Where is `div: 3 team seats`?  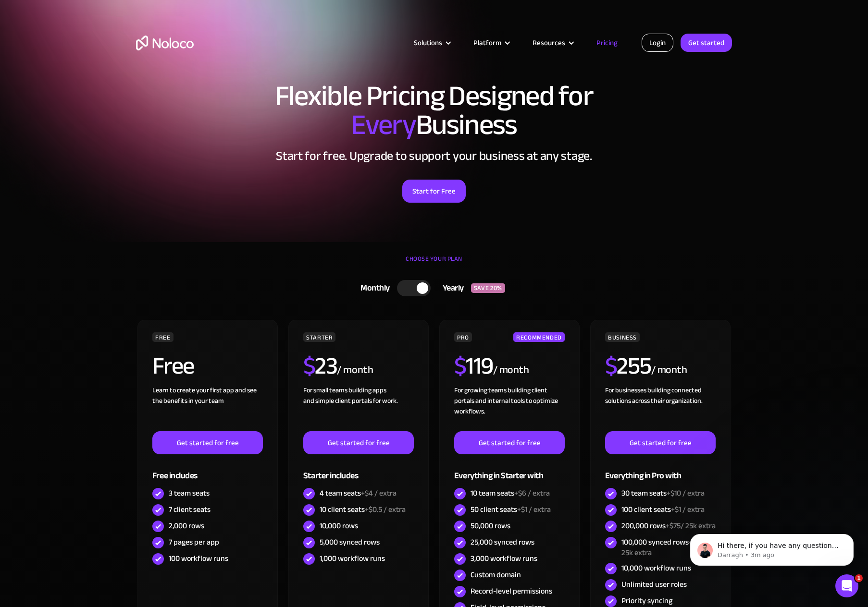 div: 3 team seats is located at coordinates (189, 494).